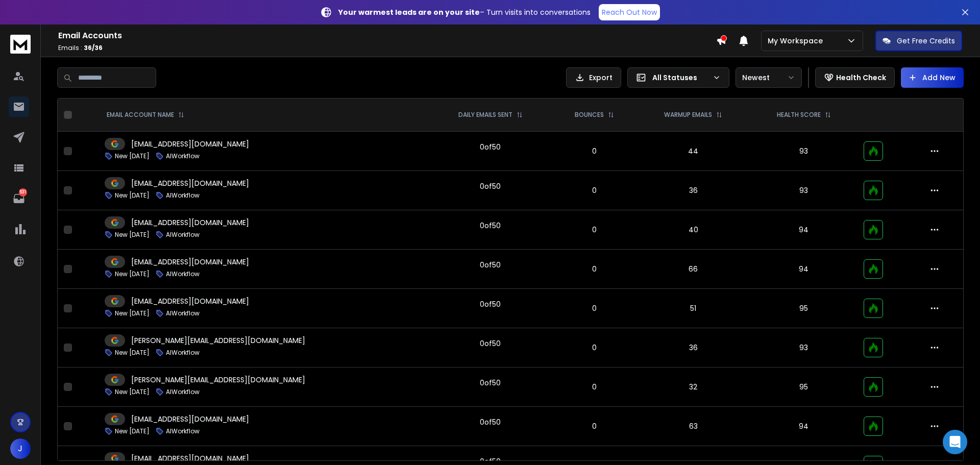 The image size is (980, 465). I want to click on p: Reach Out Now, so click(630, 13).